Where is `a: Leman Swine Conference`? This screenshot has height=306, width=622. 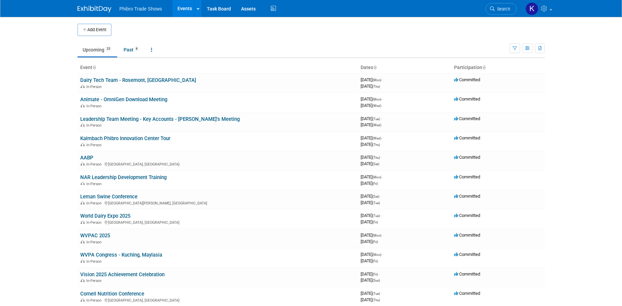 a: Leman Swine Conference is located at coordinates (109, 197).